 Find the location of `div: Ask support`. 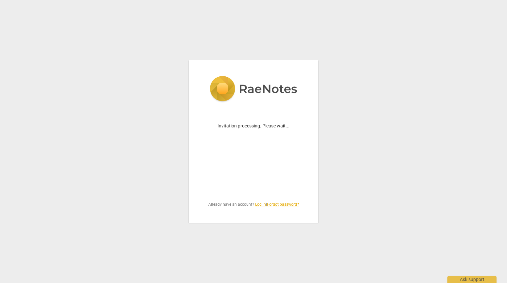

div: Ask support is located at coordinates (472, 280).